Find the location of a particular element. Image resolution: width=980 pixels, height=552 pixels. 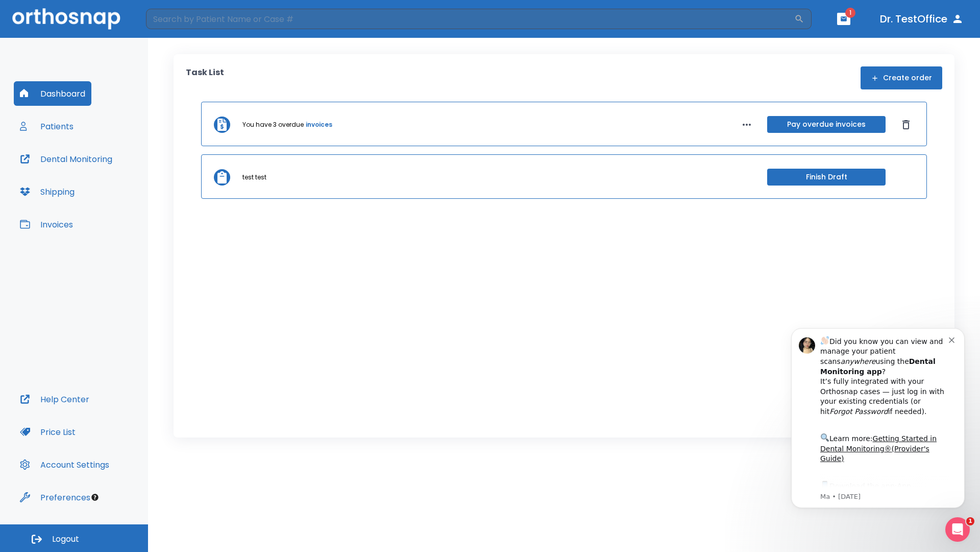

p: Message from Ma, sent 10w ago is located at coordinates (109, 182).